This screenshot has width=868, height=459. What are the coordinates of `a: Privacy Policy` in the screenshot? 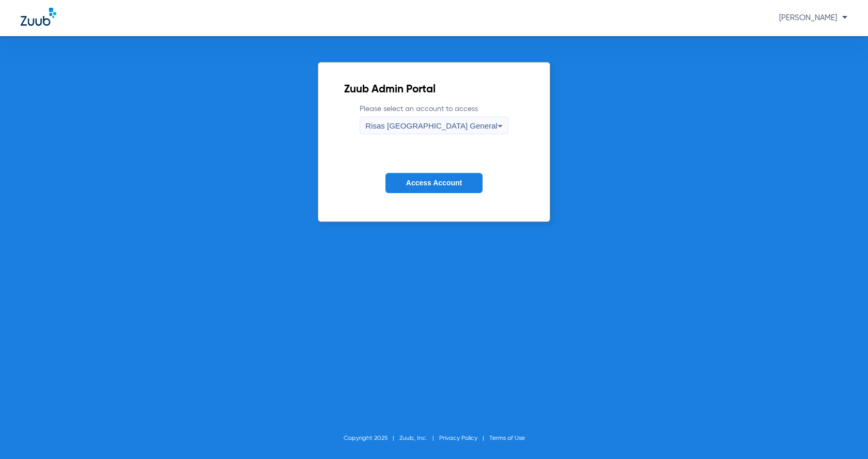 It's located at (458, 439).